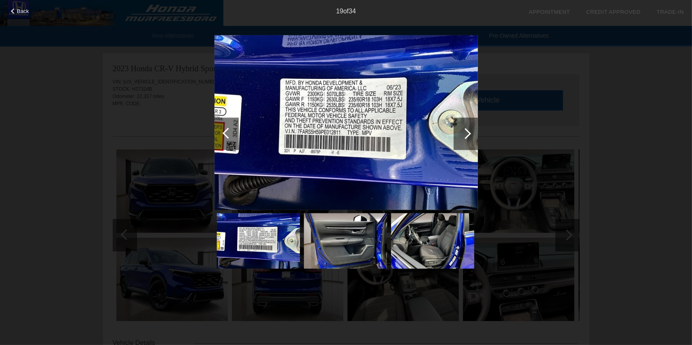 This screenshot has width=692, height=345. What do you see at coordinates (432, 241) in the screenshot?
I see `img: 19d76567f1ff7ce8a0b090c0c93f6e7bx.jpg` at bounding box center [432, 241].